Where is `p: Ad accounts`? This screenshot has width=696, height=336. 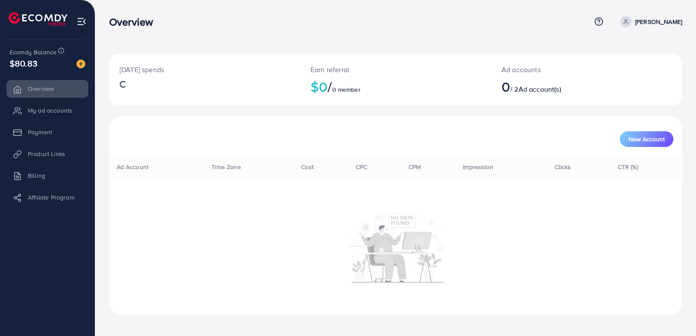
p: Ad accounts is located at coordinates (563, 70).